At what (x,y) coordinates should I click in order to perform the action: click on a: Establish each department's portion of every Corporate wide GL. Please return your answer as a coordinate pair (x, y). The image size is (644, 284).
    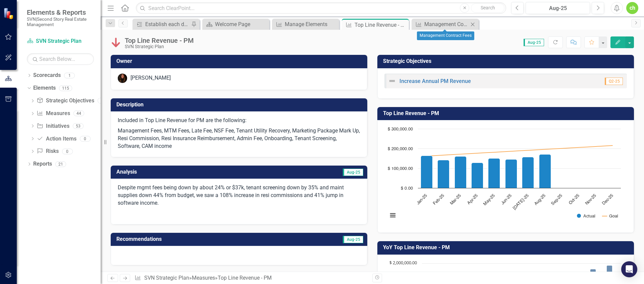
    Looking at the image, I should click on (162, 24).